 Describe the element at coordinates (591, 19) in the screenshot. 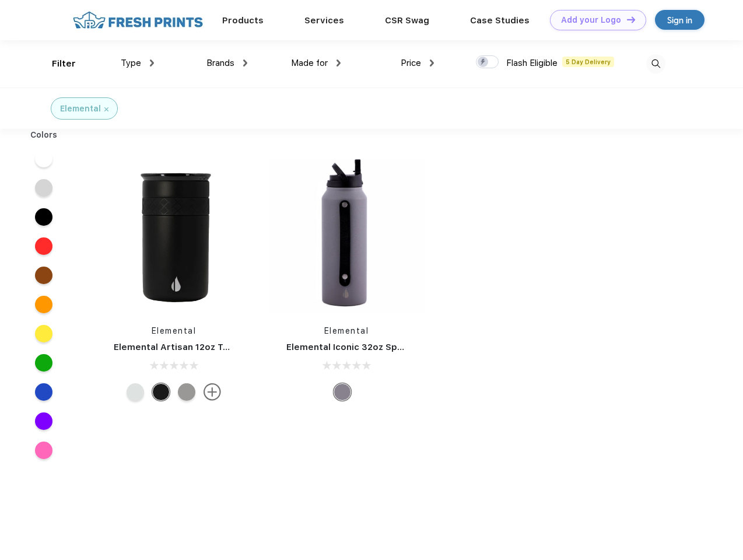

I see `div: Add your Logo` at that location.